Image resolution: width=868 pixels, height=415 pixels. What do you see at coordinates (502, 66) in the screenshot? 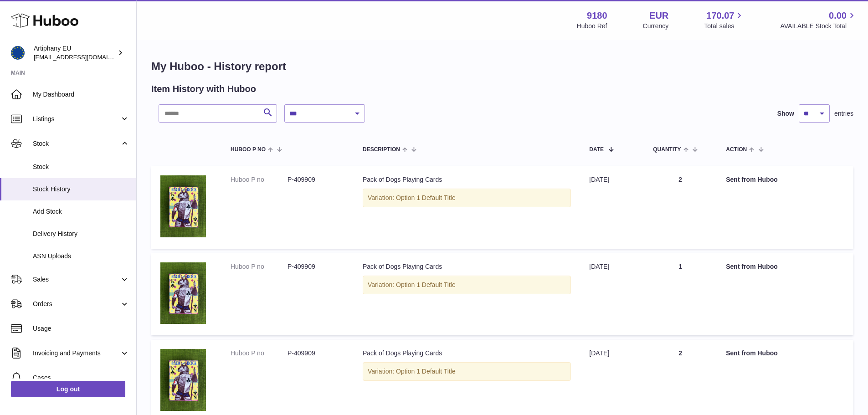
I see `h1: My Huboo - History report` at bounding box center [502, 66].